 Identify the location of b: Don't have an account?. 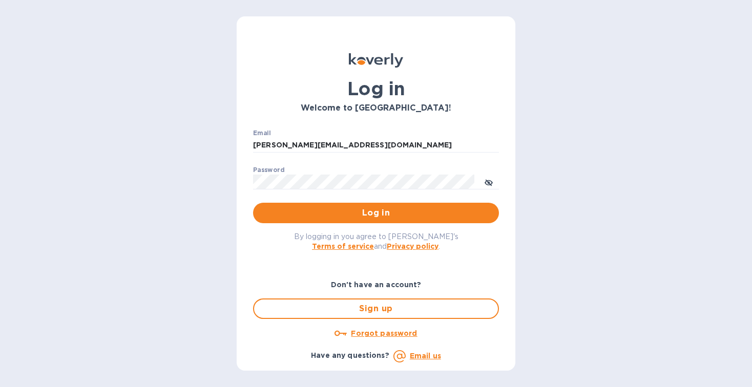
(376, 285).